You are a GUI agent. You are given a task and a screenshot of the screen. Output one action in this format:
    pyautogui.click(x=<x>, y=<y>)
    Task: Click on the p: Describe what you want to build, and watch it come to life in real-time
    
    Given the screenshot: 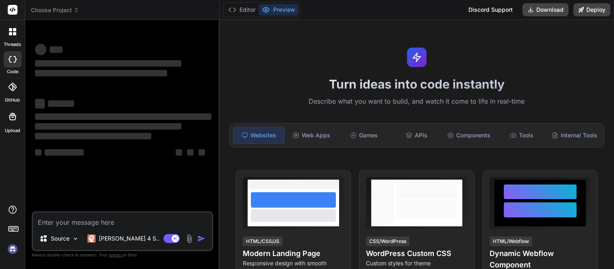 What is the action you would take?
    pyautogui.click(x=417, y=102)
    